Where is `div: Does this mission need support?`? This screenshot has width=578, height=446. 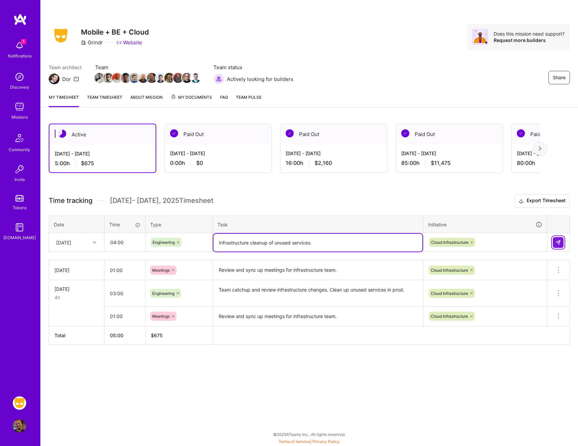 div: Does this mission need support? is located at coordinates (529, 34).